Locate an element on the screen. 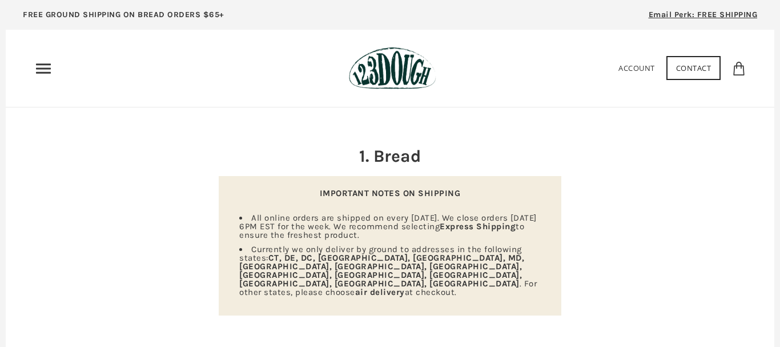 This screenshot has width=780, height=347. nav: Primary is located at coordinates (43, 69).